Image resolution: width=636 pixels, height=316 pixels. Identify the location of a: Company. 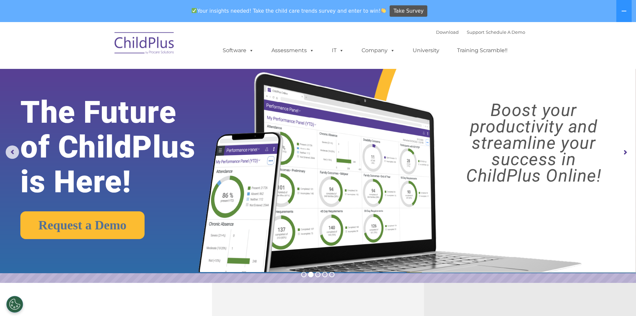
(378, 50).